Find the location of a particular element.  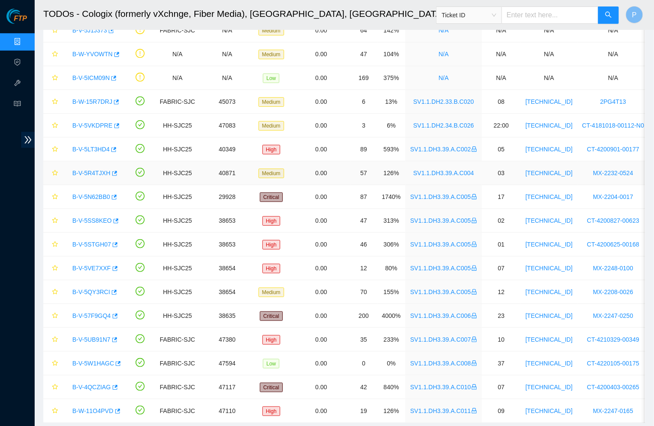

input: Enter text here... is located at coordinates (550, 15).